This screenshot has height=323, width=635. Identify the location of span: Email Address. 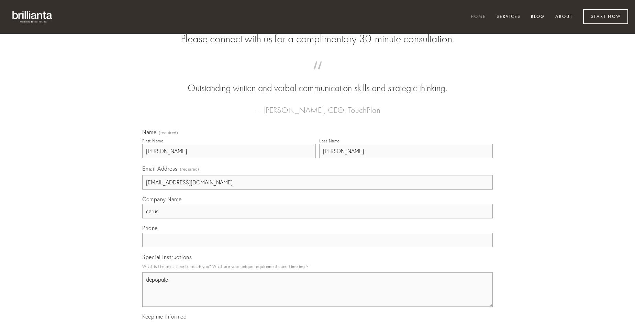
(160, 168).